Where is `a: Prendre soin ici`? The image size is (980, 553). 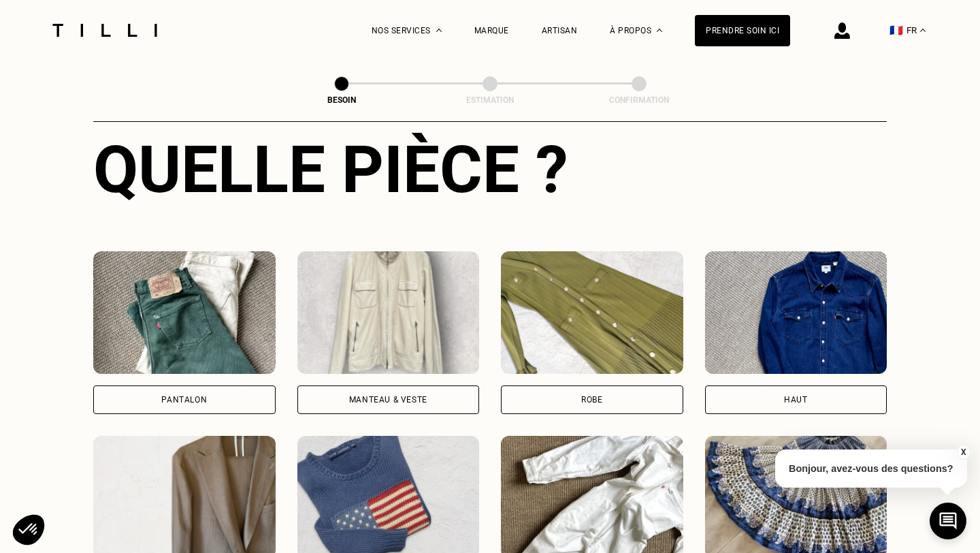 a: Prendre soin ici is located at coordinates (742, 31).